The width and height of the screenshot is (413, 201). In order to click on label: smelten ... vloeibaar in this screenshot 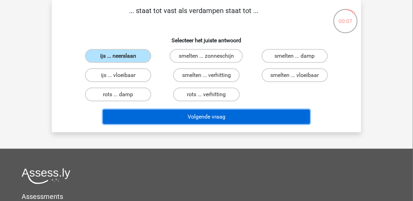, I will do `click(294, 75)`.